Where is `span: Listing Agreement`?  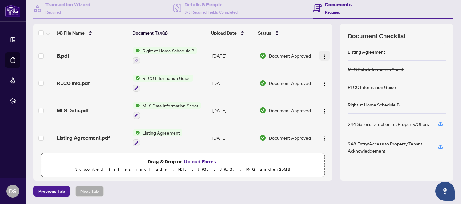 span: Listing Agreement is located at coordinates (161, 133).